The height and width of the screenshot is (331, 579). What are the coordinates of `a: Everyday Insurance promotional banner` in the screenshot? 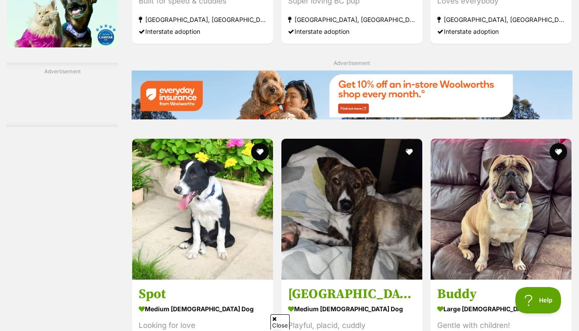 It's located at (352, 95).